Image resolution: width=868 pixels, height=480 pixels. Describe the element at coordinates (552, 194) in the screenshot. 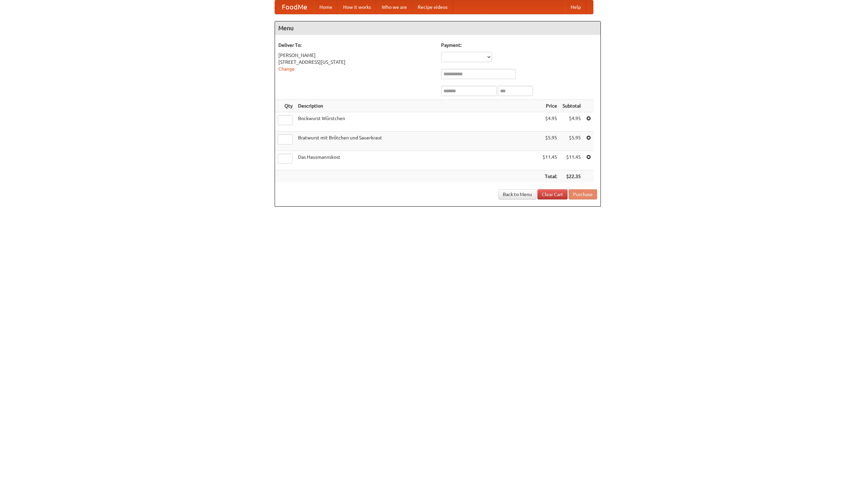

I see `a: Clear Cart` at that location.